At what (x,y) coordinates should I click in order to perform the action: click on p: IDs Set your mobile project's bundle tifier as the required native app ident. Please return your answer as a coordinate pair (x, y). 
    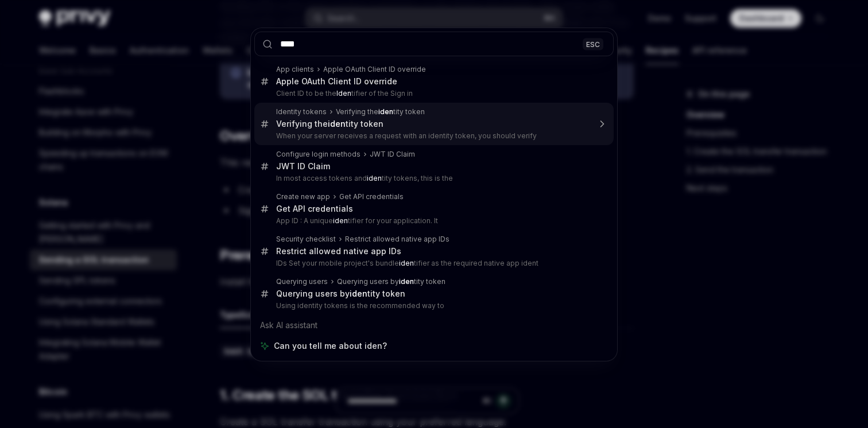
    Looking at the image, I should click on (433, 263).